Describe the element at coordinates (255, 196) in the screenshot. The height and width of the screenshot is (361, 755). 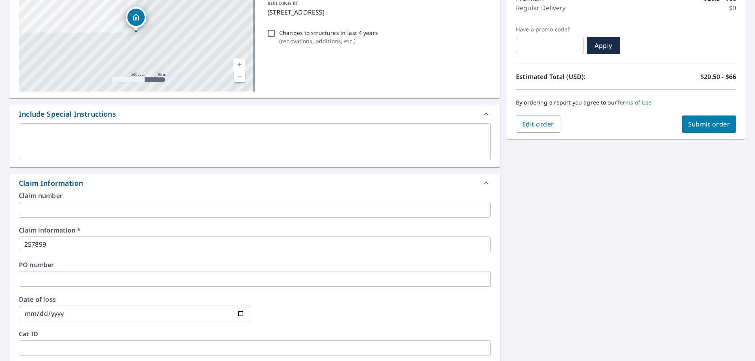
I see `label: Claim number` at that location.